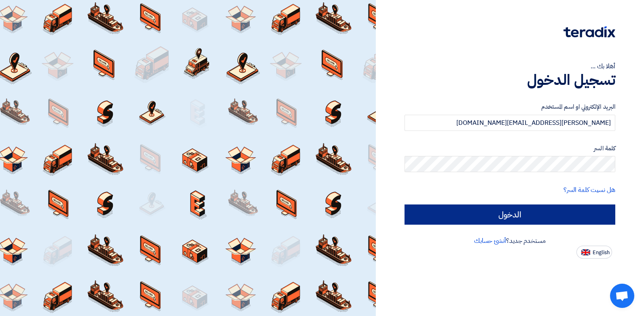  I want to click on label: البريد الإلكتروني او اسم المستخدم, so click(510, 107).